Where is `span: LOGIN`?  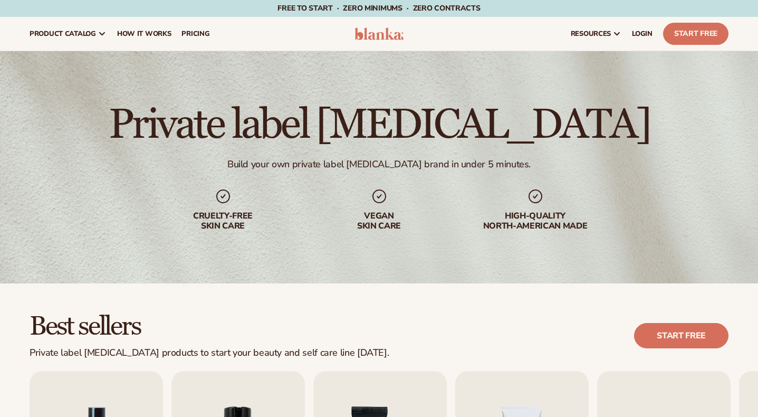
span: LOGIN is located at coordinates (642, 34).